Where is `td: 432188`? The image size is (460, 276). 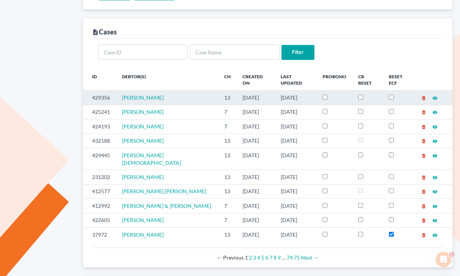 td: 432188 is located at coordinates (100, 141).